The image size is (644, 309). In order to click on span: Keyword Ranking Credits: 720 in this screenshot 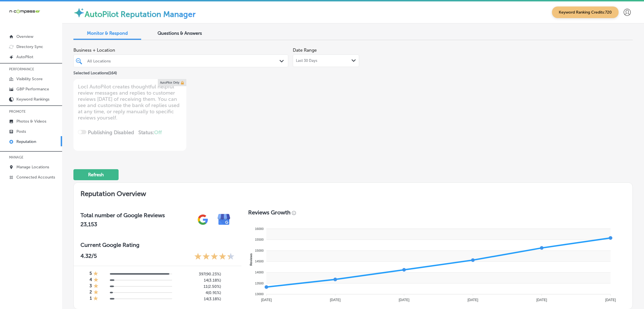, I will do `click(585, 12)`.